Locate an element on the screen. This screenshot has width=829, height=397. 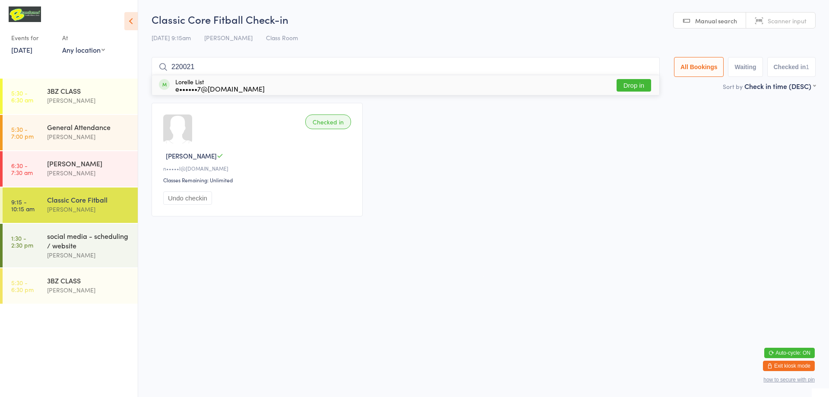
button: Waiting is located at coordinates (745, 67).